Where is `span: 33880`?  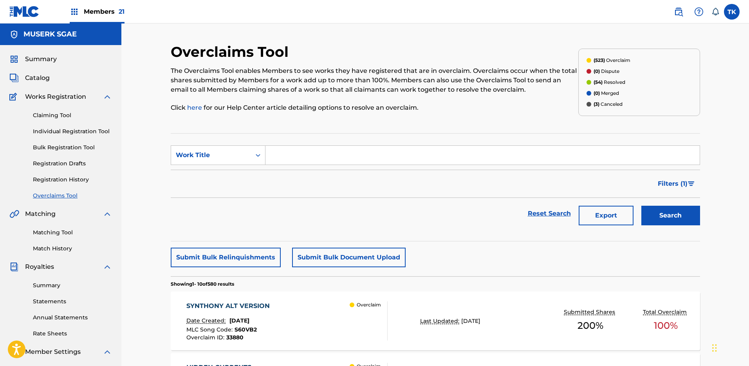 span: 33880 is located at coordinates (235, 337).